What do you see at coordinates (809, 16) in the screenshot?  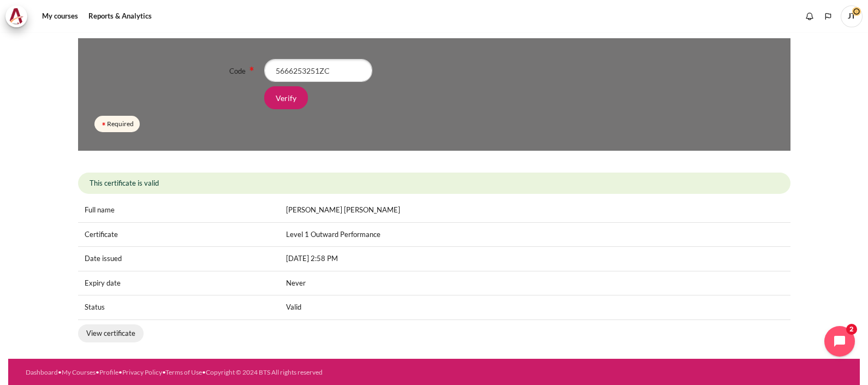 I see `div: Show notification window with no new notifications` at bounding box center [809, 16].